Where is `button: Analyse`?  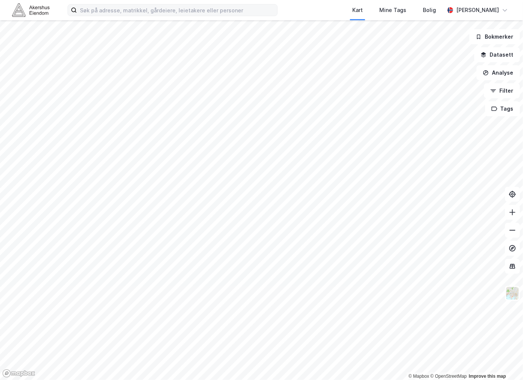 button: Analyse is located at coordinates (498, 73).